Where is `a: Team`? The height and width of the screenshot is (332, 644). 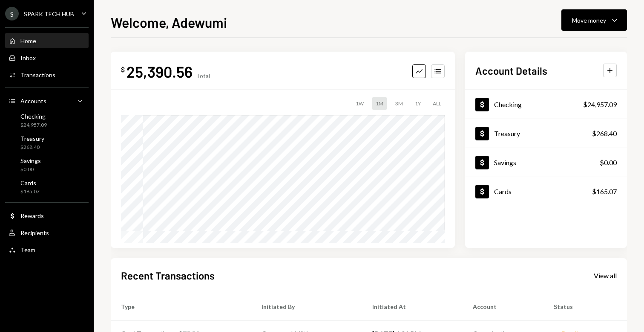
a: Team is located at coordinates (47, 249).